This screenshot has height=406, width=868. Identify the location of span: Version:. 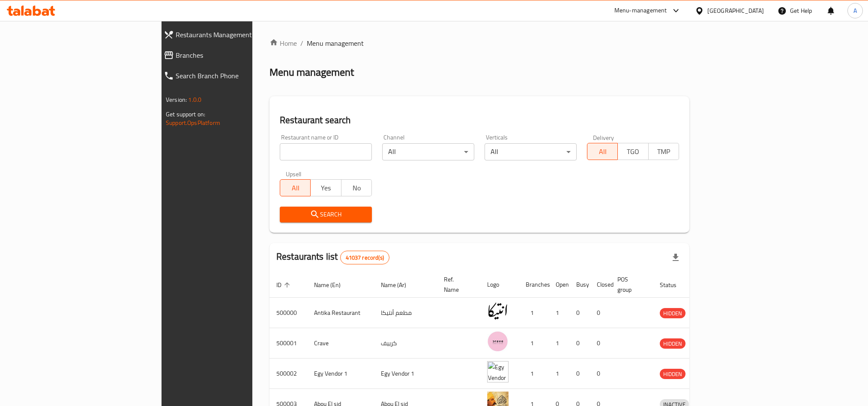
(176, 100).